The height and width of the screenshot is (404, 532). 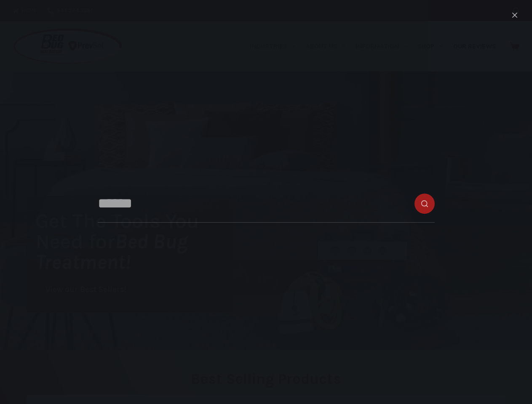 What do you see at coordinates (68, 47) in the screenshot?
I see `a: Prevsol/Bed Bug Heat Doctor` at bounding box center [68, 47].